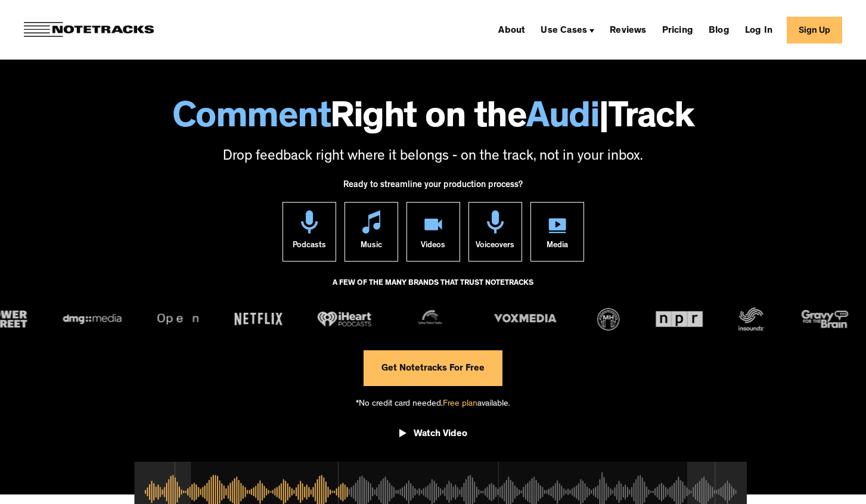 The image size is (866, 504). What do you see at coordinates (495, 232) in the screenshot?
I see `a: Voiceovers` at bounding box center [495, 232].